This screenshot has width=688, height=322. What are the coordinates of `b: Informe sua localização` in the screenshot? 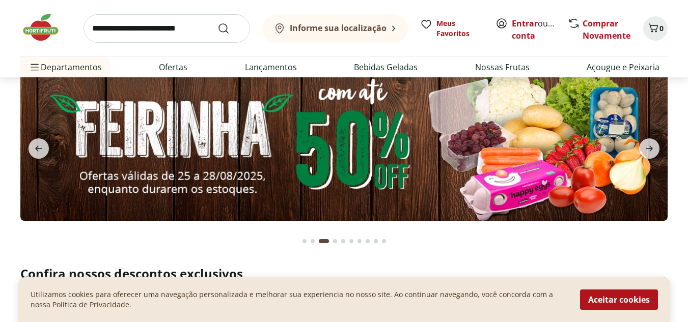 It's located at (338, 28).